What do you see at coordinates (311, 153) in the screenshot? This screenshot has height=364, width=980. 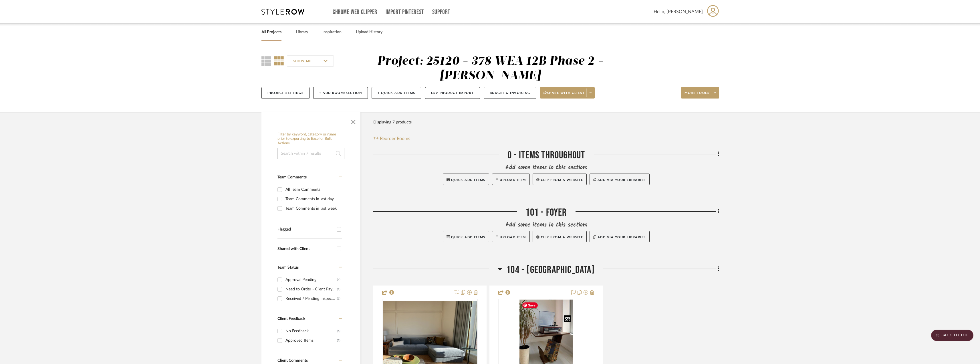 I see `input: Search within 7 results` at bounding box center [311, 153].